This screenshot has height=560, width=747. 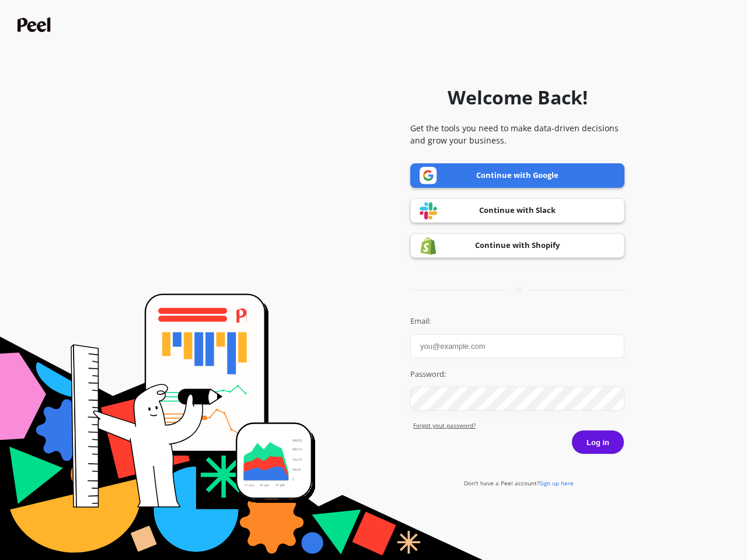 I want to click on button: Log in, so click(x=597, y=442).